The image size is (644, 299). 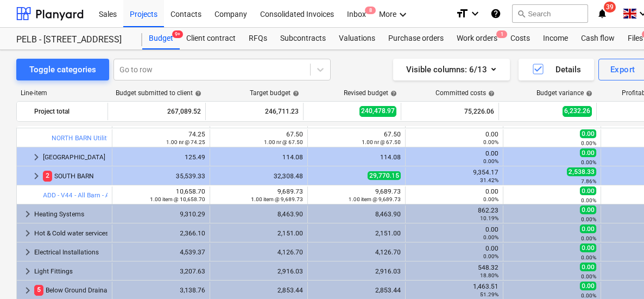 What do you see at coordinates (489, 218) in the screenshot?
I see `small: 10.19%` at bounding box center [489, 218].